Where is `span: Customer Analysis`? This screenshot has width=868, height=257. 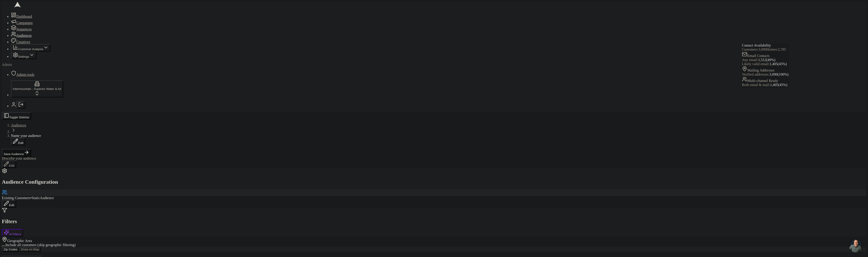 span: Customer Analysis is located at coordinates (31, 49).